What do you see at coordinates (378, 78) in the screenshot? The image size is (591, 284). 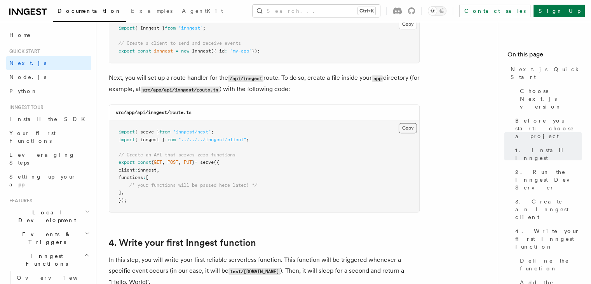 I see `code: app` at bounding box center [378, 78].